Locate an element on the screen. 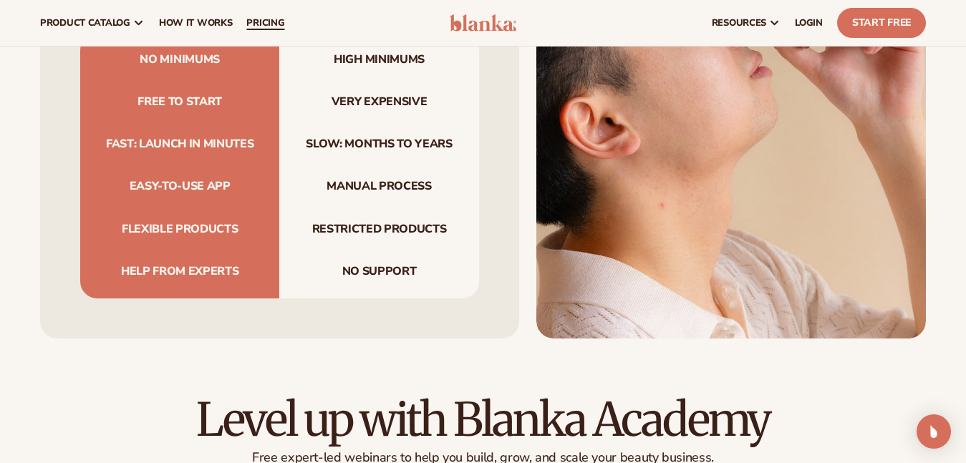  span: How It Works is located at coordinates (196, 23).